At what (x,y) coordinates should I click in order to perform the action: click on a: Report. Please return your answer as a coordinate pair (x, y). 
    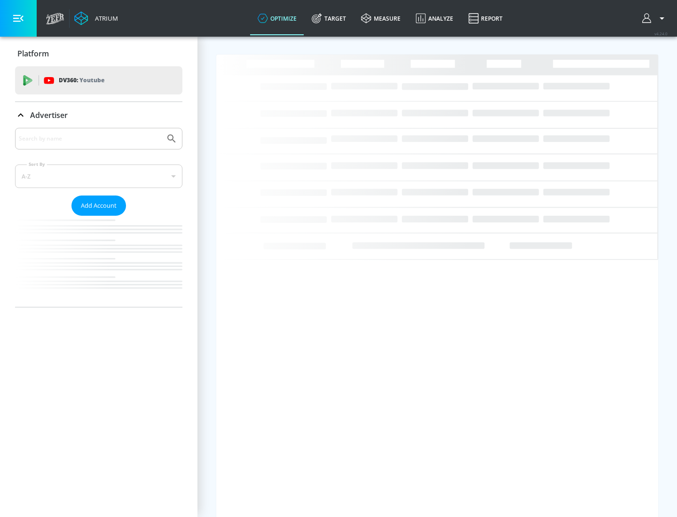
    Looking at the image, I should click on (485, 18).